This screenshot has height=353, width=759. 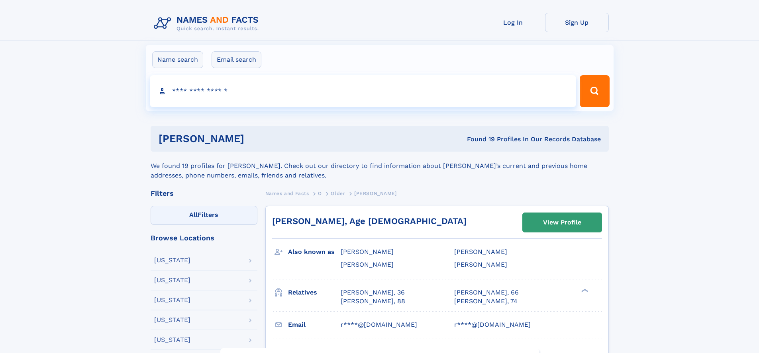 What do you see at coordinates (193, 215) in the screenshot?
I see `span: All` at bounding box center [193, 215].